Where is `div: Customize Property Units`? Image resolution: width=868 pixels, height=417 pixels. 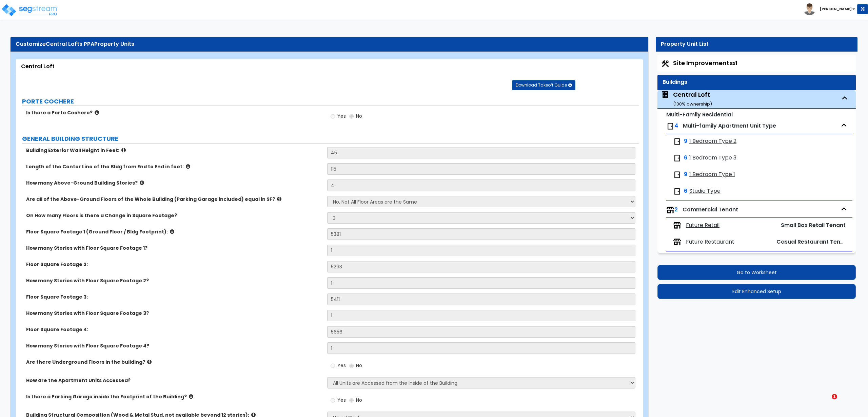
div: Customize Property Units is located at coordinates (329, 44).